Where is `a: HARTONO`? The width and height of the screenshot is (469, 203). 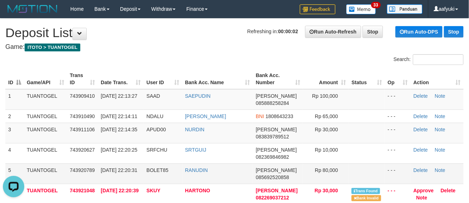 a: HARTONO is located at coordinates (198, 190).